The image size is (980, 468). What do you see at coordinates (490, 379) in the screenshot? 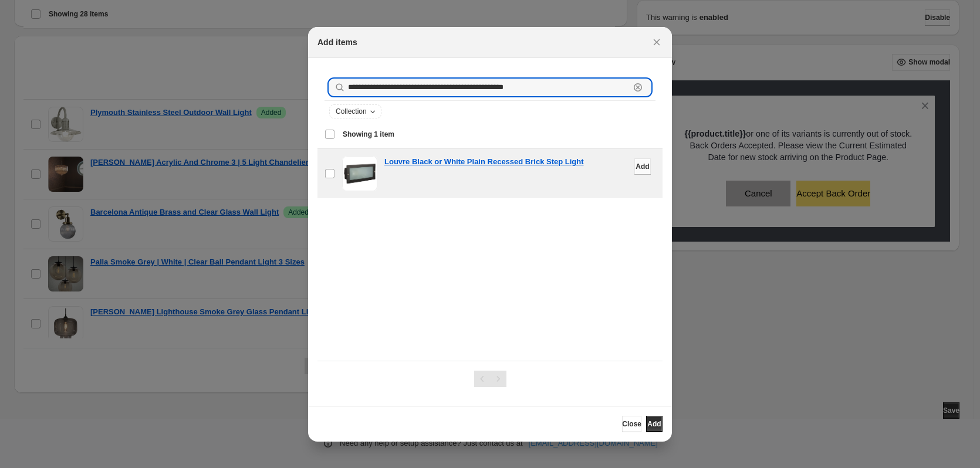
I see `nav: Pagination` at bounding box center [490, 379].